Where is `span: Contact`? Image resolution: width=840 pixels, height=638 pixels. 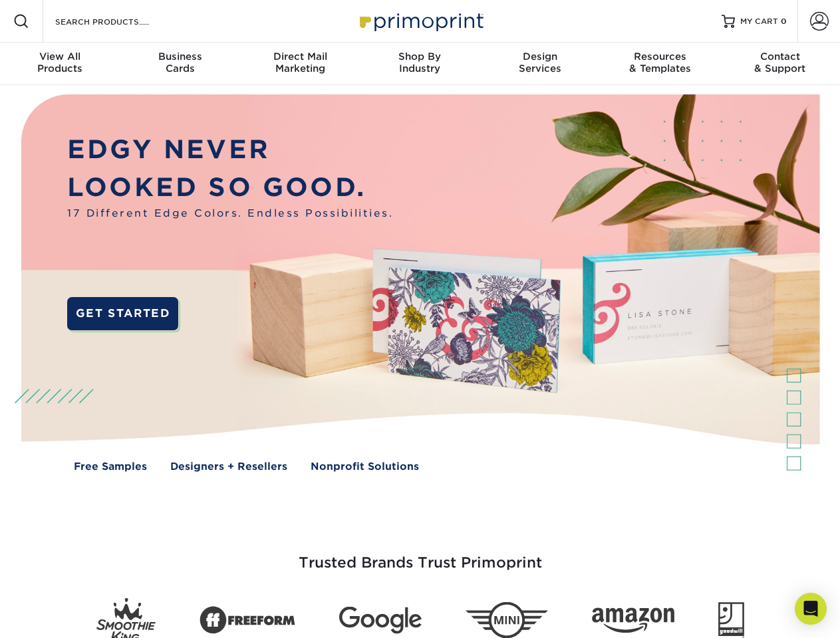 span: Contact is located at coordinates (780, 56).